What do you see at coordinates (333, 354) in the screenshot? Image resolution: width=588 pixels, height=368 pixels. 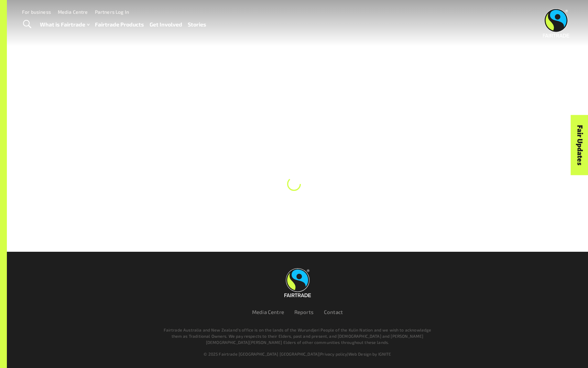 I see `a: Privacy policy` at bounding box center [333, 354].